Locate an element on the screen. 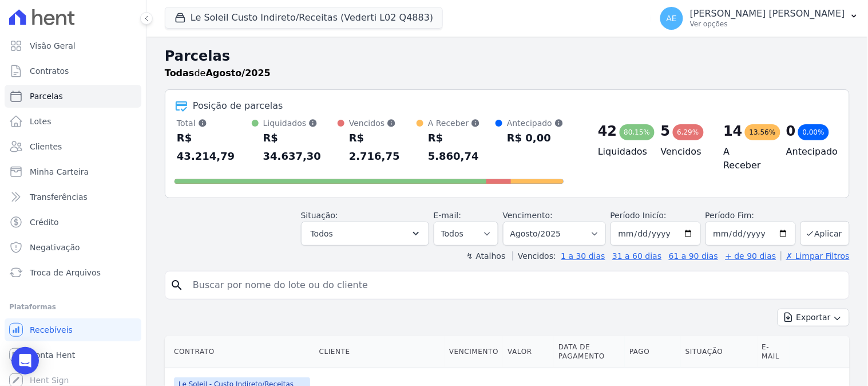 The width and height of the screenshot is (868, 386). span: AE is located at coordinates (672, 18).